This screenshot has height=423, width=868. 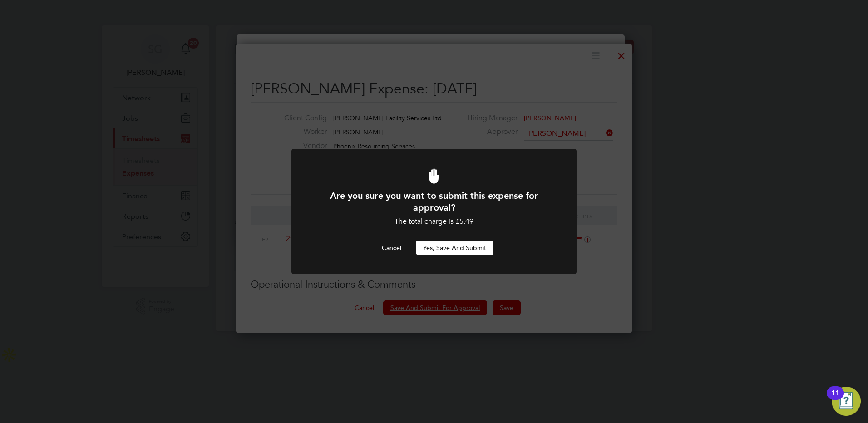 What do you see at coordinates (391, 248) in the screenshot?
I see `button: Cancel` at bounding box center [391, 248].